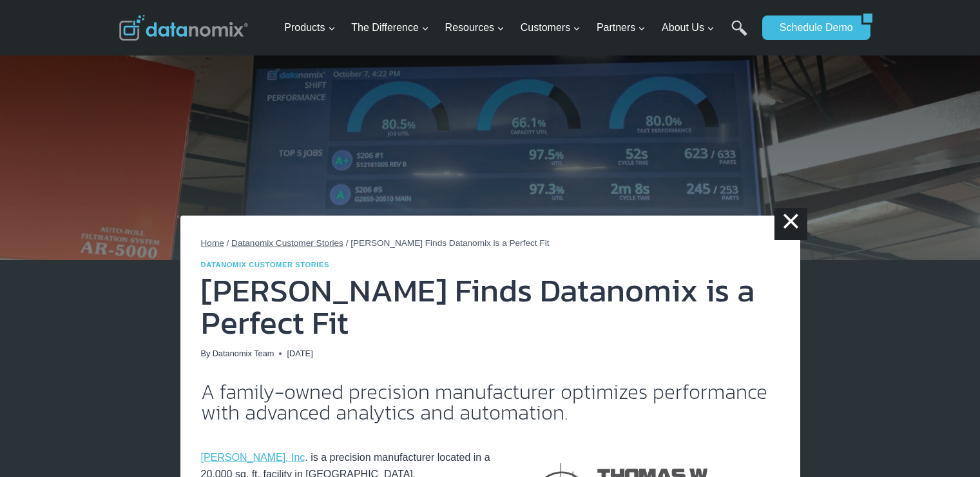  Describe the element at coordinates (287, 243) in the screenshot. I see `span: Datanomix Customer Stories` at that location.